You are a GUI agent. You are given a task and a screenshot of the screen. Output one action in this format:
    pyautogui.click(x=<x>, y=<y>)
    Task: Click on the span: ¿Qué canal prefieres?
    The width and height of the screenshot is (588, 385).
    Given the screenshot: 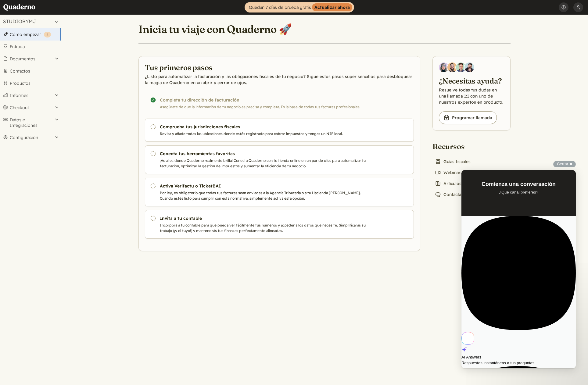 What is the action you would take?
    pyautogui.click(x=57, y=22)
    